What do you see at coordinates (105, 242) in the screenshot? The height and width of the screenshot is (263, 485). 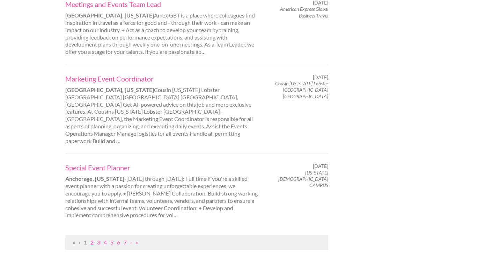 I see `a: Page 4` at bounding box center [105, 242].